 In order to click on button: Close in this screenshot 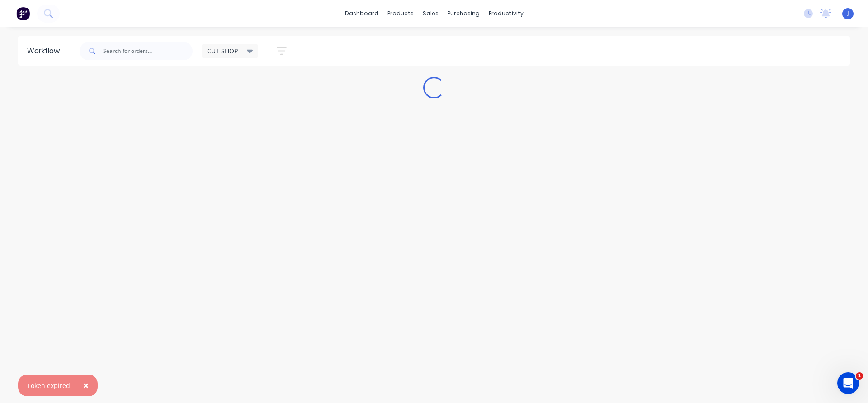, I will do `click(86, 385)`.